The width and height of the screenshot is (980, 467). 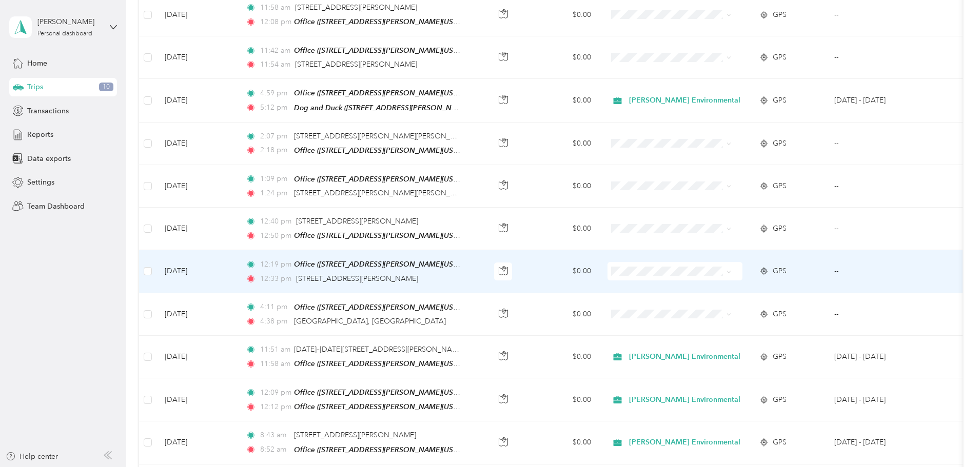 I want to click on span: 2:07 pm, so click(x=275, y=137).